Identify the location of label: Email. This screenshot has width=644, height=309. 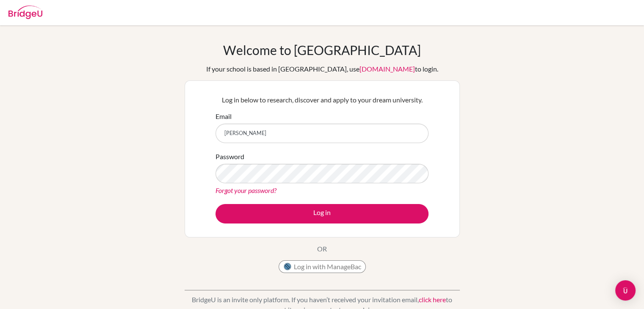
(223, 117).